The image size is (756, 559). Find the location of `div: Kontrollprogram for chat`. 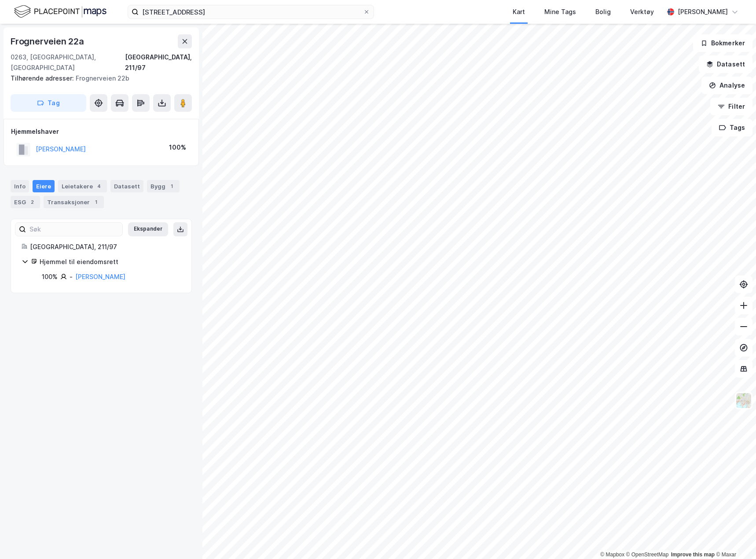

div: Kontrollprogram for chat is located at coordinates (735, 539).